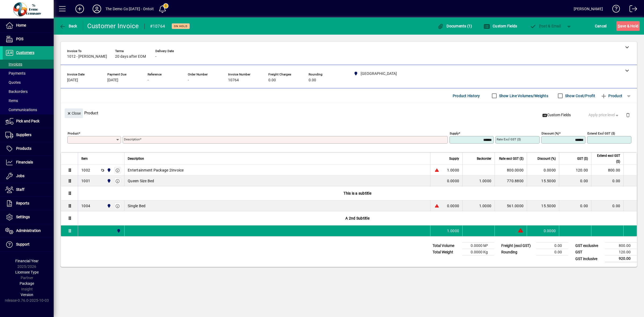 The height and width of the screenshot is (317, 644). What do you see at coordinates (13, 64) in the screenshot?
I see `span: Invoices` at bounding box center [13, 64].